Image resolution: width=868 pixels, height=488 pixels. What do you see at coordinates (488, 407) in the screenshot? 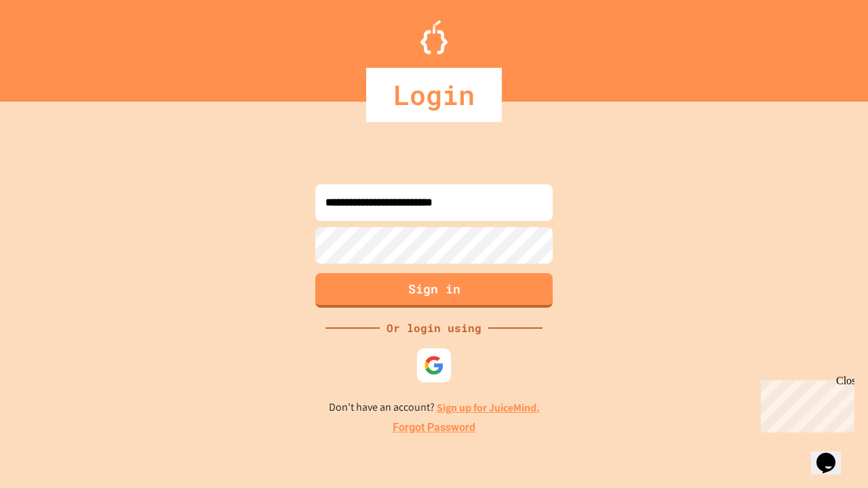
I see `a: Sign up for JuiceMind.` at bounding box center [488, 407].